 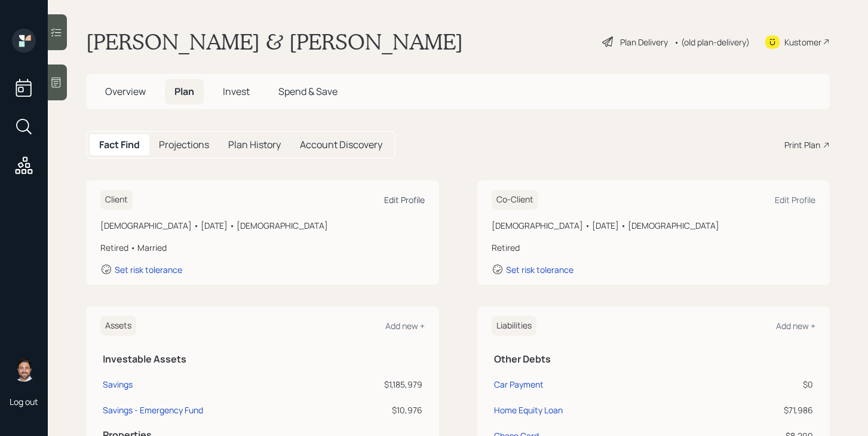 What do you see at coordinates (23, 401) in the screenshot?
I see `div: Log out` at bounding box center [23, 401].